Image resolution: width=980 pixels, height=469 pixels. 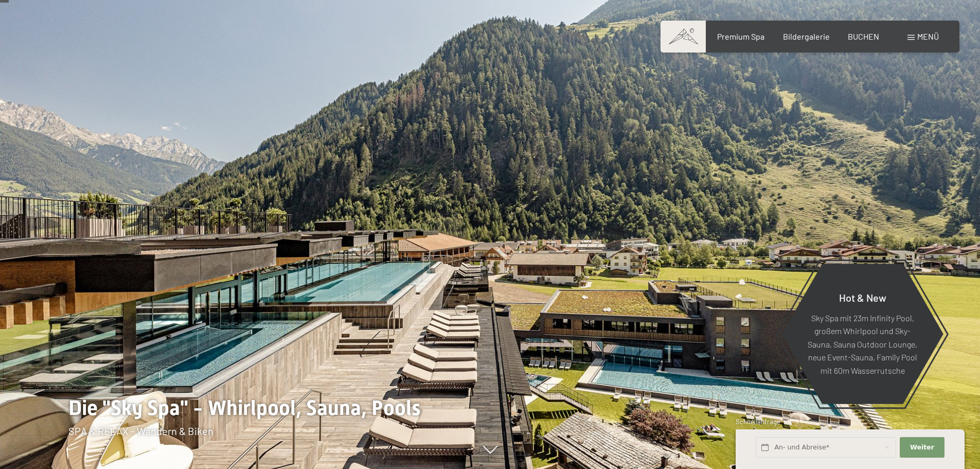 I want to click on span: Schnellanfrage, so click(x=757, y=422).